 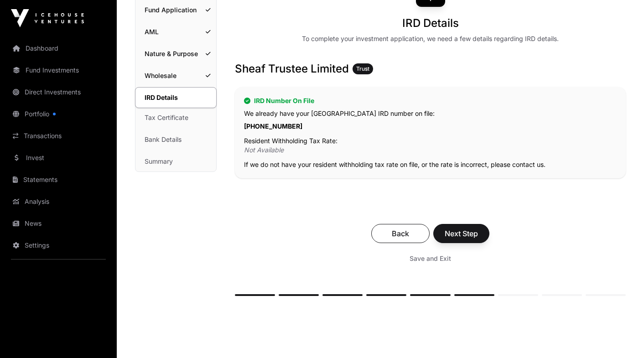 What do you see at coordinates (400, 234) in the screenshot?
I see `button: Back` at bounding box center [400, 234].